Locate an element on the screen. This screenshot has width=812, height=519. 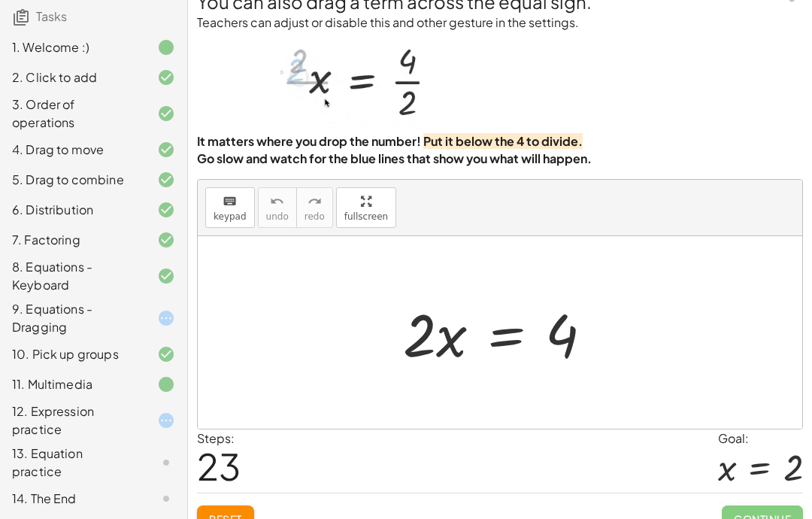
span: Tasks is located at coordinates (51, 16).